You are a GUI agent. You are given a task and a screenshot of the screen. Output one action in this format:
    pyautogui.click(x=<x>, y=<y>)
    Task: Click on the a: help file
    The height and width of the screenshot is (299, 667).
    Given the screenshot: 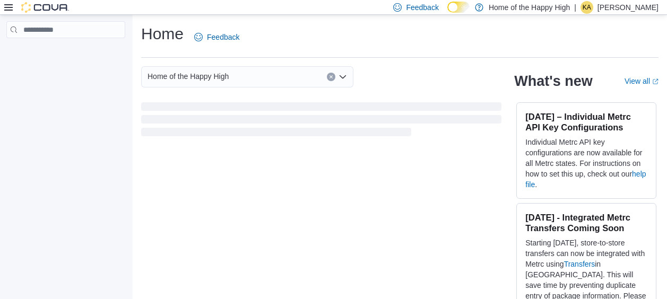 What is the action you would take?
    pyautogui.click(x=585, y=179)
    